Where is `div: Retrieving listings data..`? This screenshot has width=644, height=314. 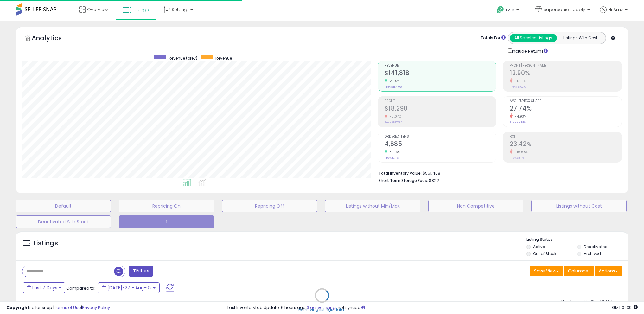 div: Retrieving listings data.. is located at coordinates (322, 309).